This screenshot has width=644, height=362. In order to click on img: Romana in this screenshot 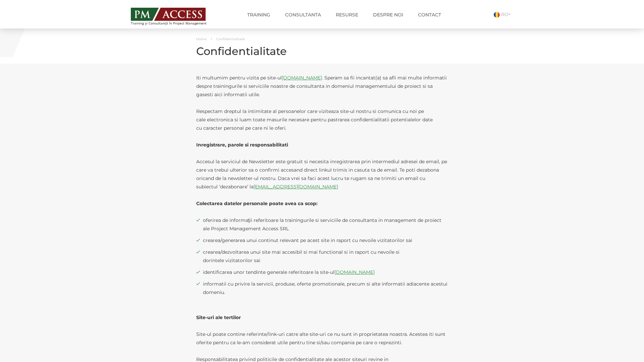, I will do `click(497, 15)`.